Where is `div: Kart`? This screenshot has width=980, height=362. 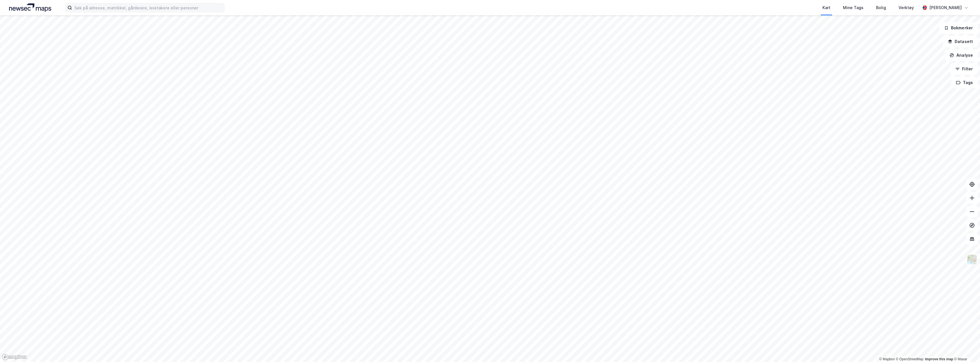 div: Kart is located at coordinates (827, 7).